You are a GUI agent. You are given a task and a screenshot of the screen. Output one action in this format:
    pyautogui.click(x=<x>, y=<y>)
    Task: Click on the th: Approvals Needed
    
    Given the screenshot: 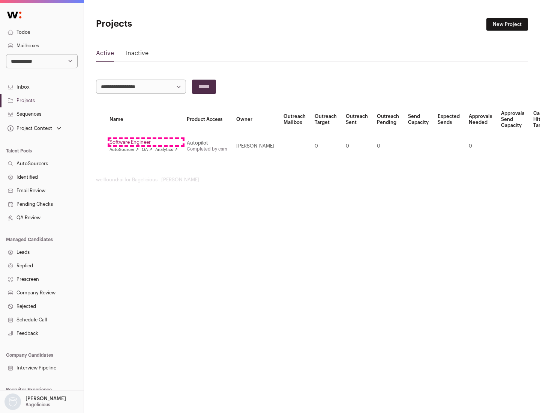 What is the action you would take?
    pyautogui.click(x=480, y=119)
    